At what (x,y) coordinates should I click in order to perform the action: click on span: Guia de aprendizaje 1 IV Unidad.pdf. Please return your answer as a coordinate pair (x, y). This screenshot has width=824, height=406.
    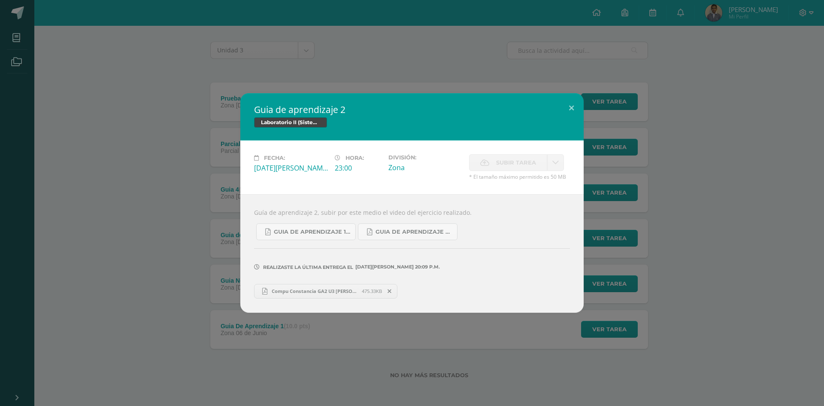
    Looking at the image, I should click on (313, 232).